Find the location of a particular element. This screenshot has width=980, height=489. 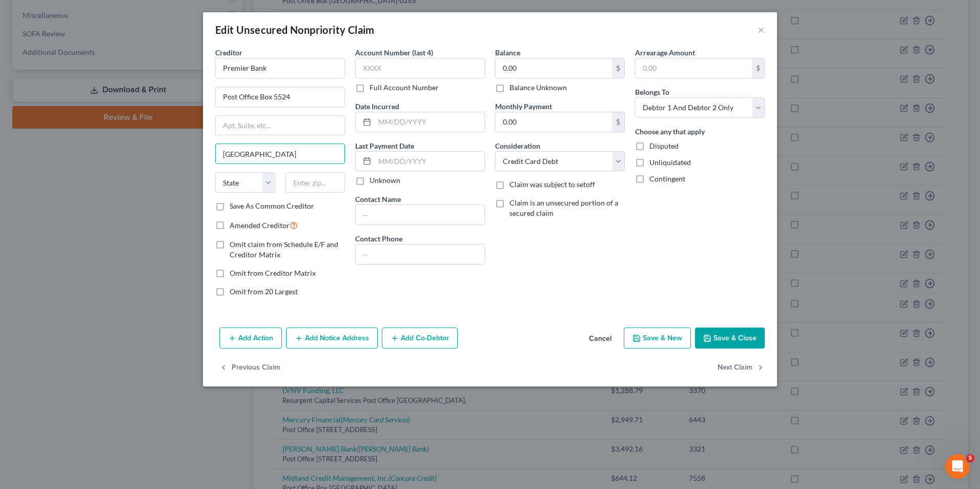

button: Cancel is located at coordinates (600, 339).